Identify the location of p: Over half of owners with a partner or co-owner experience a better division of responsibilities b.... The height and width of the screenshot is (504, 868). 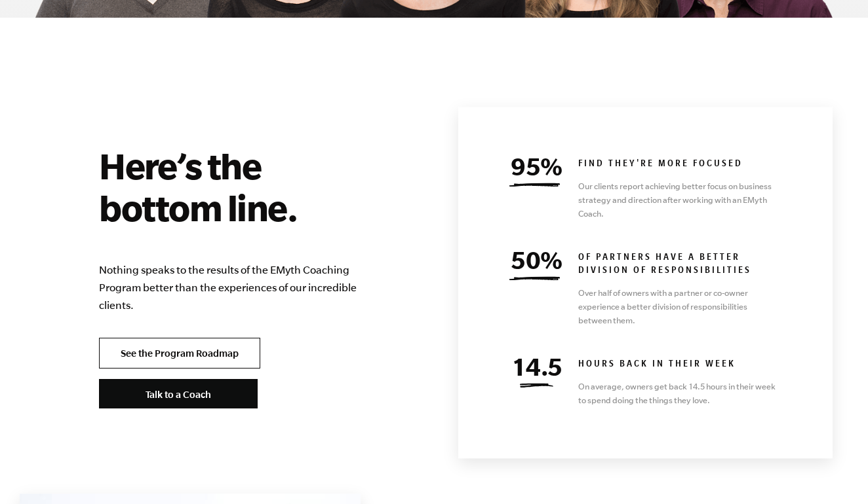
(679, 307).